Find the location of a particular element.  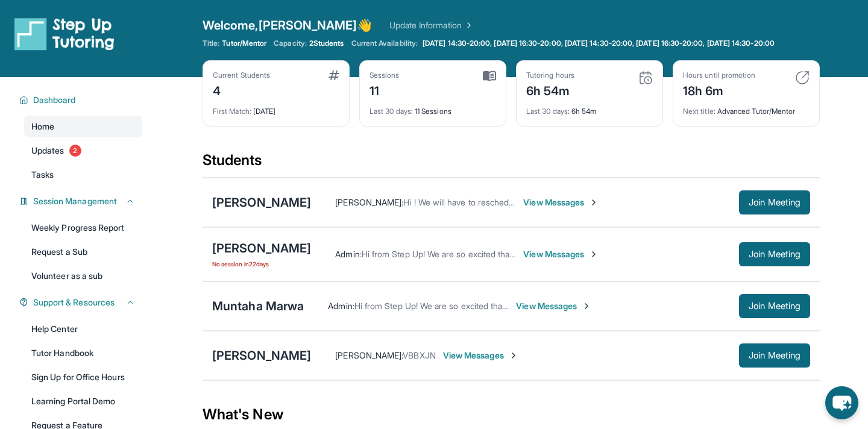

img: Chevron Right is located at coordinates (468, 25).